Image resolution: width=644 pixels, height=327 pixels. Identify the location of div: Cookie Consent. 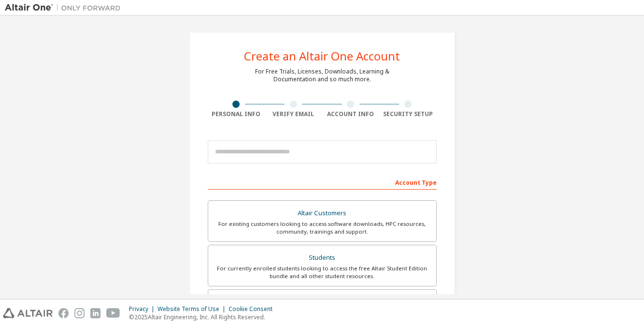
(254, 309).